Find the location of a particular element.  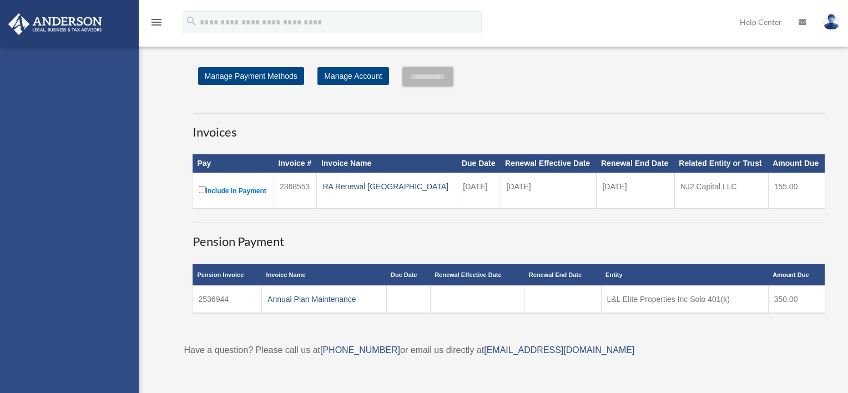

a: Annual Plan Maintenance is located at coordinates (312, 299).